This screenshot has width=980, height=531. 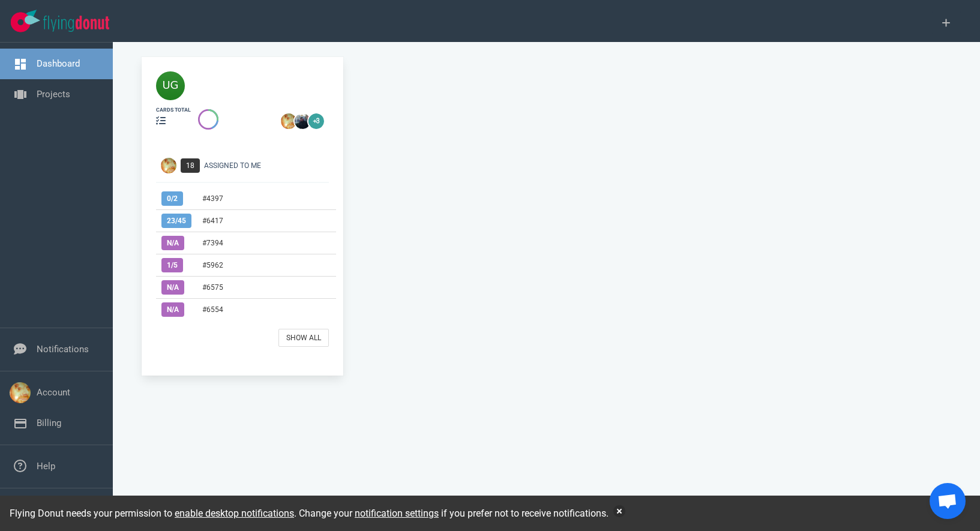 I want to click on a: #4397, so click(x=213, y=198).